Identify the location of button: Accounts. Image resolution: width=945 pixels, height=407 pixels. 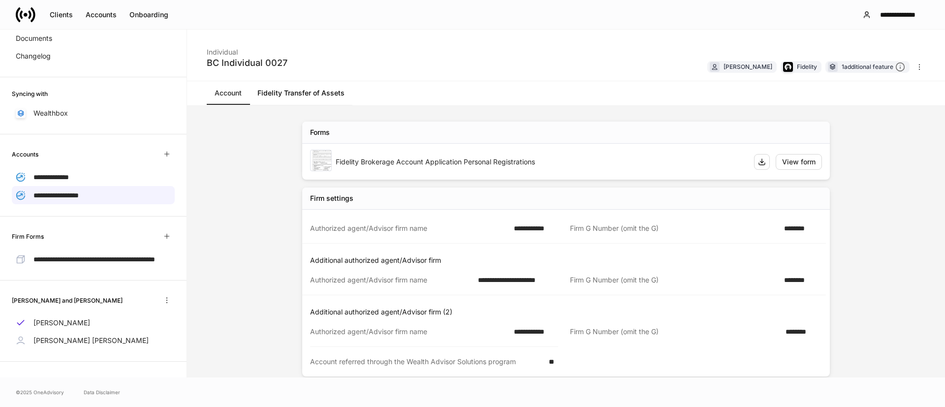
(101, 15).